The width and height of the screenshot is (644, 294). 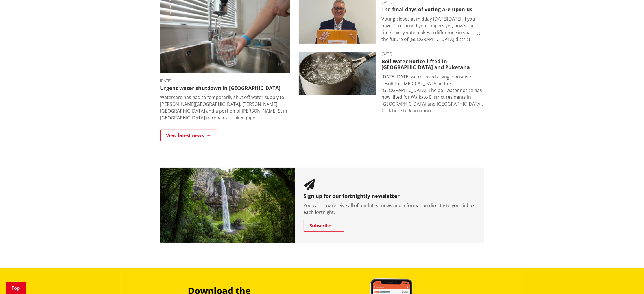 What do you see at coordinates (389, 196) in the screenshot?
I see `h3: Sign up for our fortnightly newsletter` at bounding box center [389, 196].